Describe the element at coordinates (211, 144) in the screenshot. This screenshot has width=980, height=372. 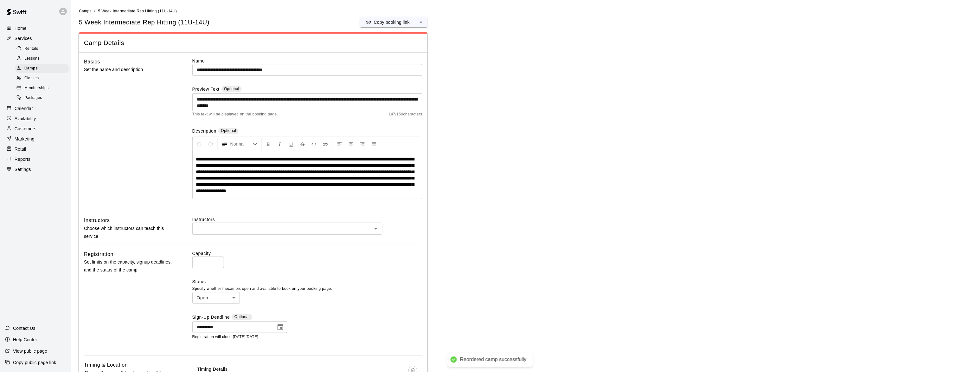
I see `button: Redo` at that location.